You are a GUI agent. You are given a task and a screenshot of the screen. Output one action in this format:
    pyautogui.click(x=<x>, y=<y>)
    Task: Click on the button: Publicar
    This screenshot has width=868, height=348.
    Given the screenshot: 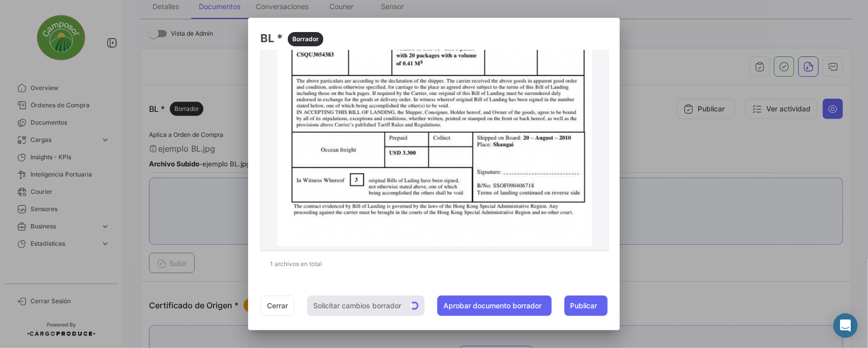 What is the action you would take?
    pyautogui.click(x=586, y=306)
    